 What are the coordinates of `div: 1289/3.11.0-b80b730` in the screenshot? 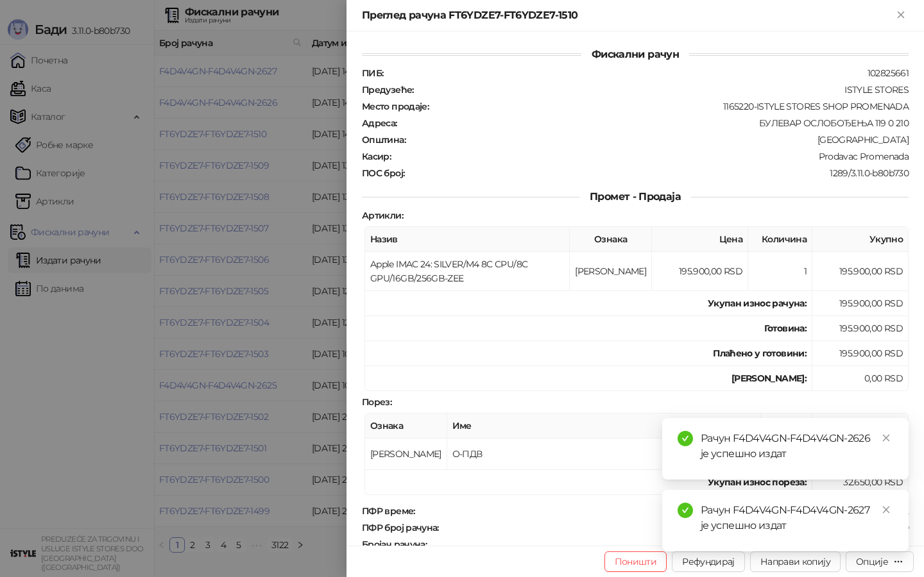 It's located at (658, 173).